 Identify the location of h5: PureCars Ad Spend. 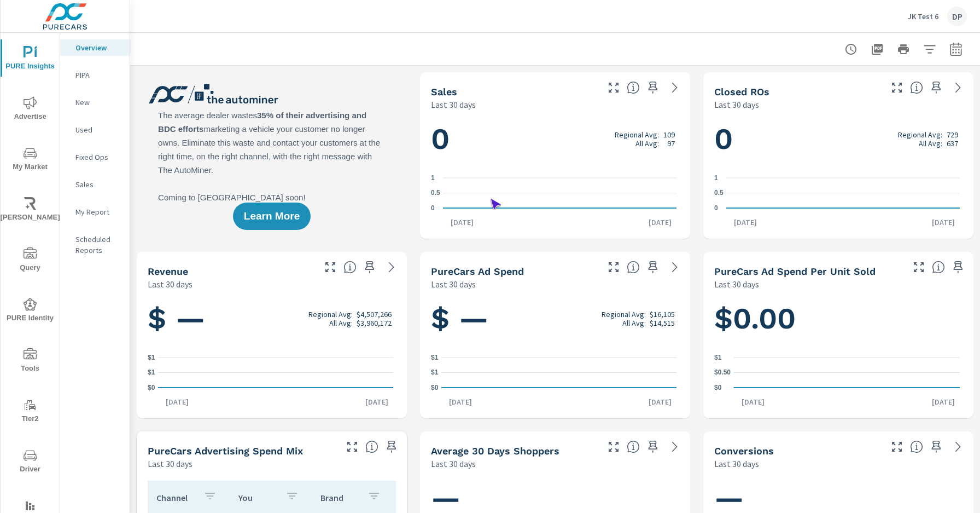
(478, 271).